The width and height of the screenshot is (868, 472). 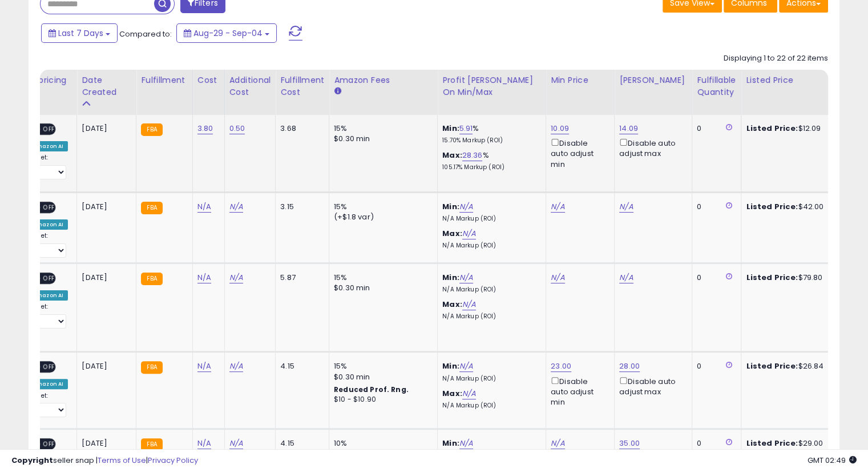 I want to click on small: Amazon Fees., so click(x=337, y=91).